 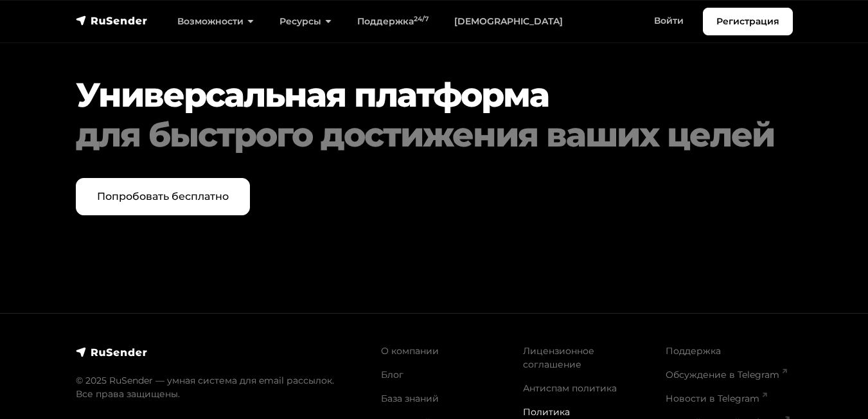 I want to click on a: Блог, so click(x=392, y=374).